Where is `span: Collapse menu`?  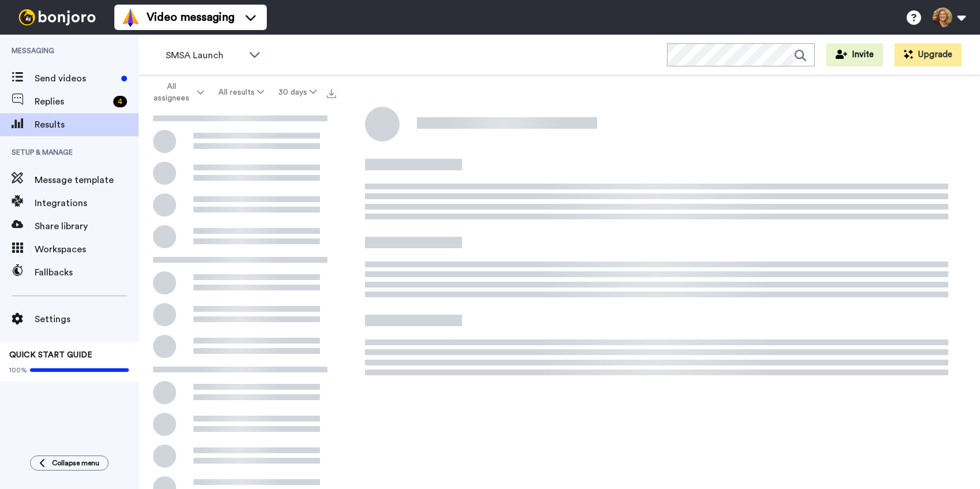
span: Collapse menu is located at coordinates (76, 463).